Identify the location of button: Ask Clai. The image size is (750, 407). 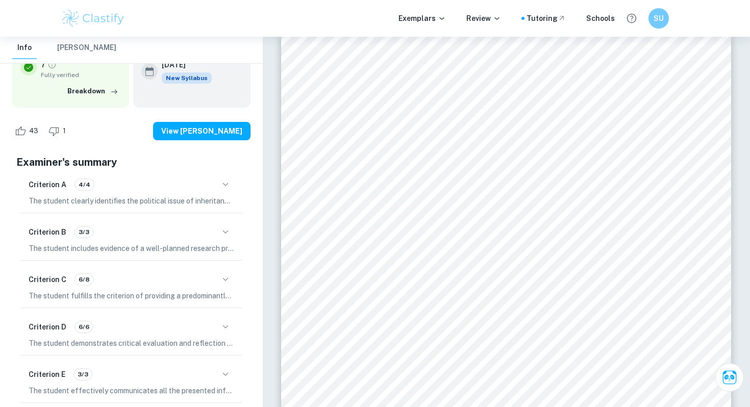
(730, 378).